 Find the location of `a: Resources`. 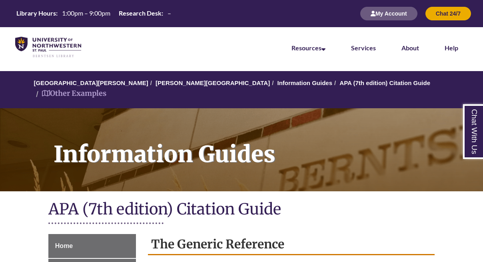

a: Resources is located at coordinates (308, 48).